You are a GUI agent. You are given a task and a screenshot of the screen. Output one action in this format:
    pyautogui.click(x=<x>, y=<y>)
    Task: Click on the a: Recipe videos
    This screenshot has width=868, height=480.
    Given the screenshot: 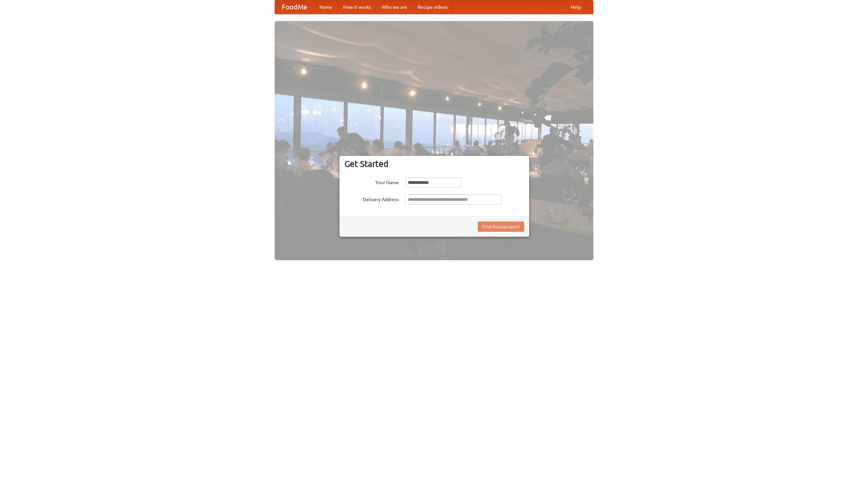 What is the action you would take?
    pyautogui.click(x=432, y=7)
    